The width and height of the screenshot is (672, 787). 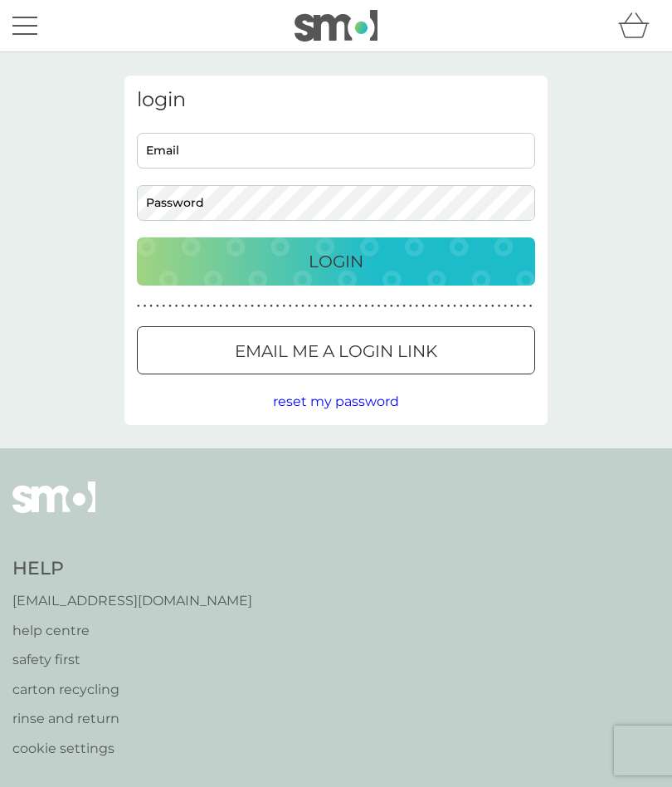 What do you see at coordinates (132, 719) in the screenshot?
I see `a: rinse and return` at bounding box center [132, 719].